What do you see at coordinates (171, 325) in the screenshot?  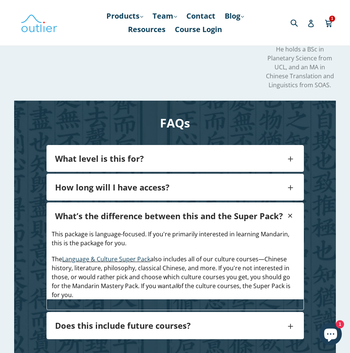 I see `h4: Does this include future courses?` at bounding box center [171, 325].